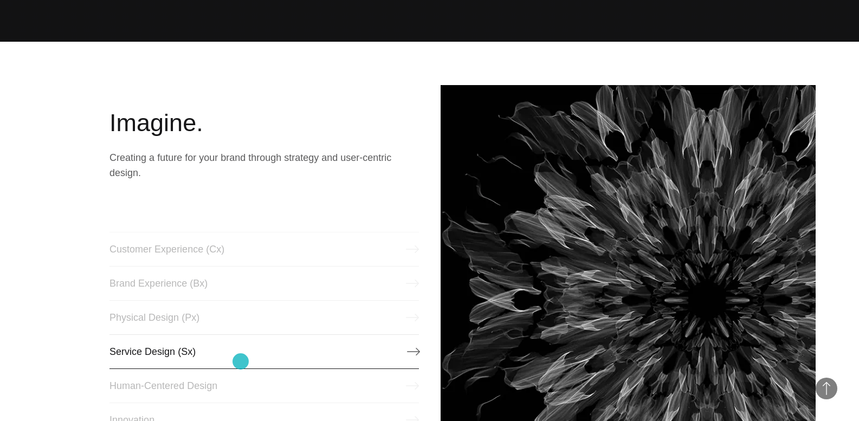 This screenshot has height=421, width=859. I want to click on span: Back to Top, so click(827, 389).